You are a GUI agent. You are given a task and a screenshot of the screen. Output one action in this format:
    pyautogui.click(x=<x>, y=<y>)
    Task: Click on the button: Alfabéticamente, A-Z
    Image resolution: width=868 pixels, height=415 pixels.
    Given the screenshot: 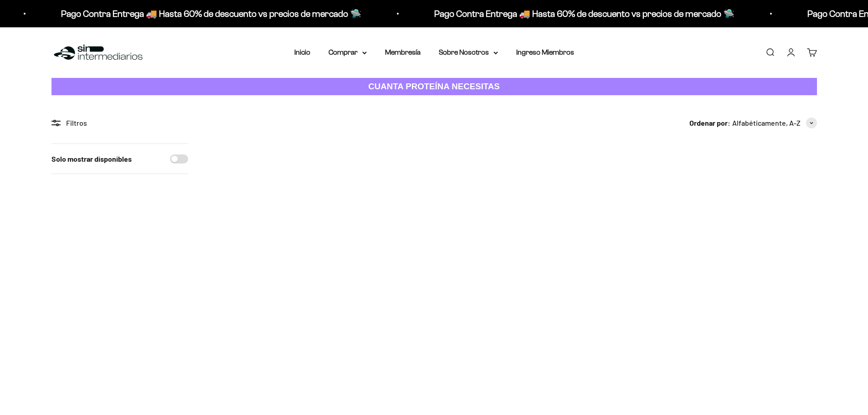 What is the action you would take?
    pyautogui.click(x=775, y=123)
    